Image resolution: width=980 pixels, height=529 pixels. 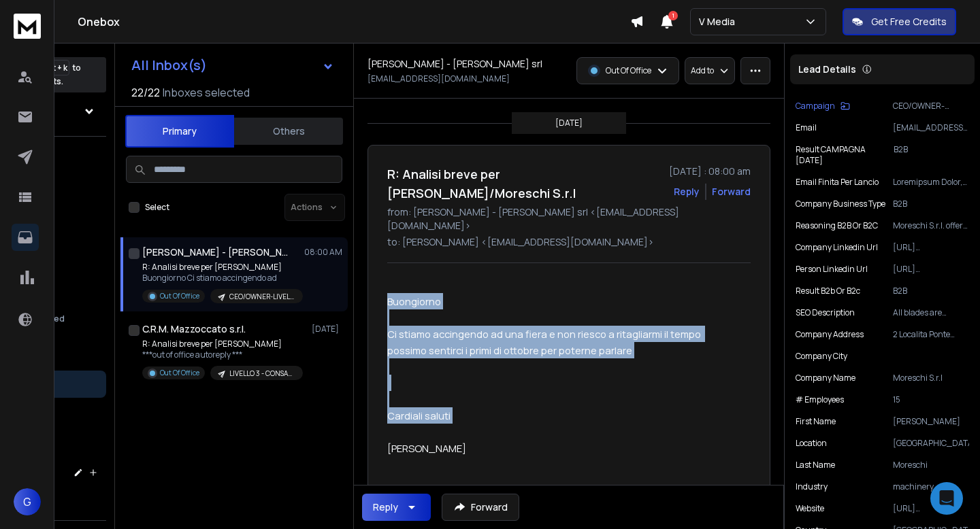 I want to click on label: Select, so click(x=157, y=208).